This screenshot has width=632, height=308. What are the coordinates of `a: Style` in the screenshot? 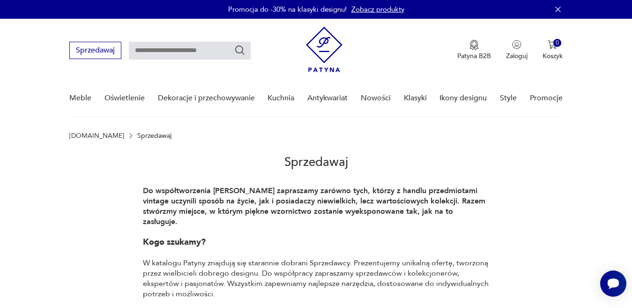 It's located at (508, 98).